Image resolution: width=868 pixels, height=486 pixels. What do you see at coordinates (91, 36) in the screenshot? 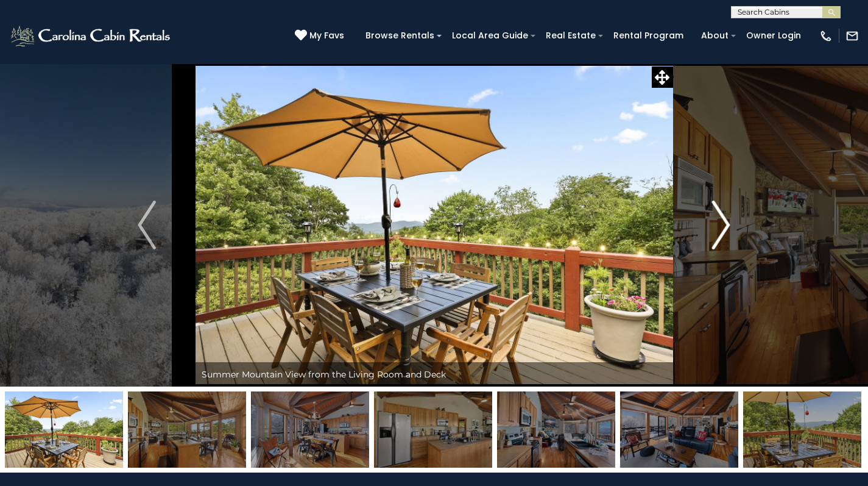
I see `img: White-1-2.png` at bounding box center [91, 36].